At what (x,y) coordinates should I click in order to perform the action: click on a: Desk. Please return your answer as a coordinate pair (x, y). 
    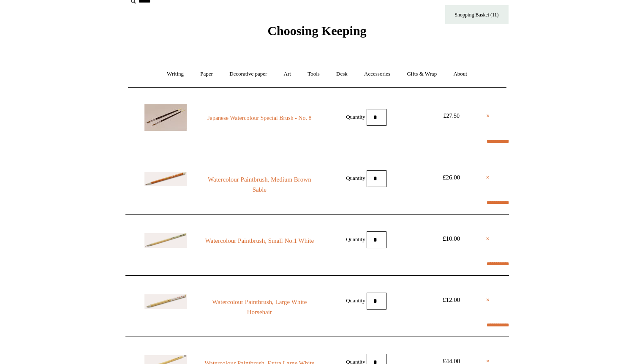
    Looking at the image, I should click on (342, 74).